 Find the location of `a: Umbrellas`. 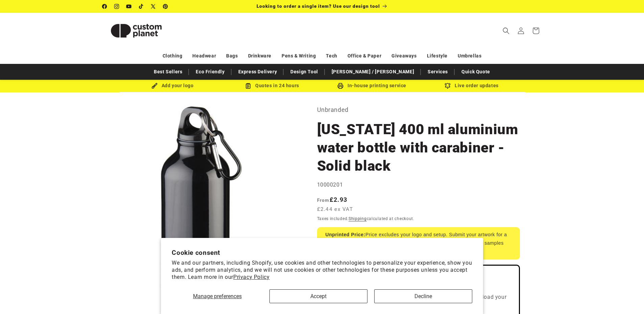

a: Umbrellas is located at coordinates (469, 56).